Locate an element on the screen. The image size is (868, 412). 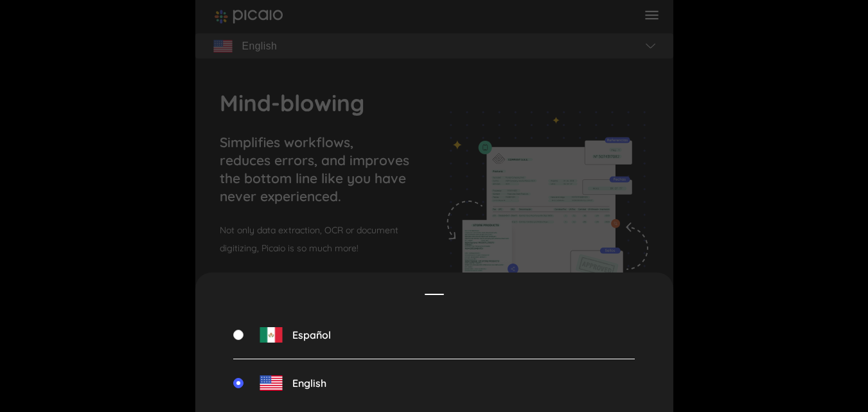
div: English is located at coordinates (434, 383).